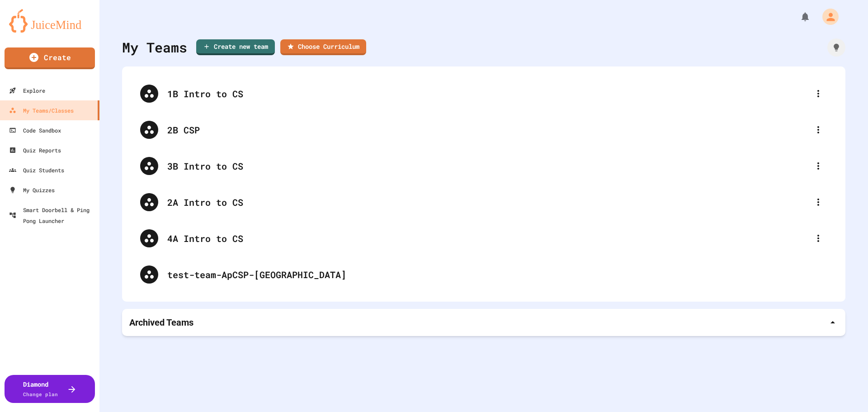 This screenshot has width=868, height=412. Describe the element at coordinates (35, 150) in the screenshot. I see `div: Quiz Reports` at that location.